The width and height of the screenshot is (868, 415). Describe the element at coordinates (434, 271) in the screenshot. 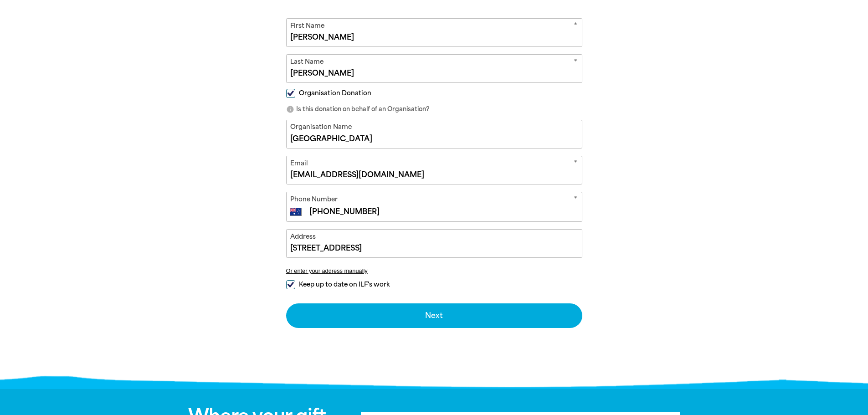

I see `button: Or enter your address manually` at that location.